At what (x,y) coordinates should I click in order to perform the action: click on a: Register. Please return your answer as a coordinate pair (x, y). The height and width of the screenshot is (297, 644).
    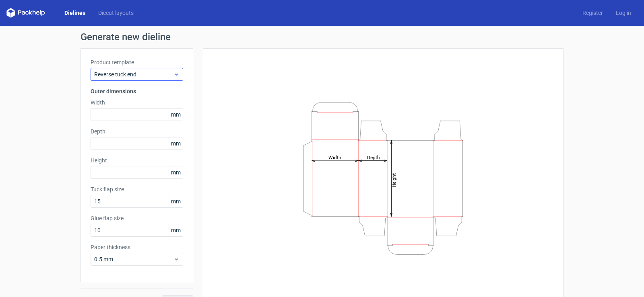
    Looking at the image, I should click on (592, 13).